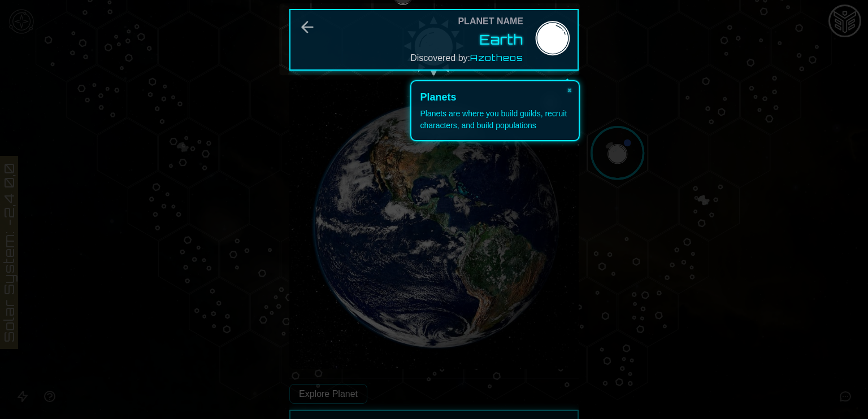 Image resolution: width=868 pixels, height=419 pixels. What do you see at coordinates (497, 58) in the screenshot?
I see `span: Azotheos` at bounding box center [497, 58].